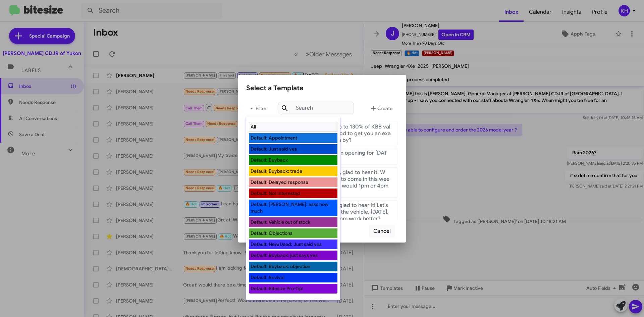 The height and width of the screenshot is (317, 644). What do you see at coordinates (293, 255) in the screenshot?
I see `li: Default: Buyback: just says yes` at bounding box center [293, 255].